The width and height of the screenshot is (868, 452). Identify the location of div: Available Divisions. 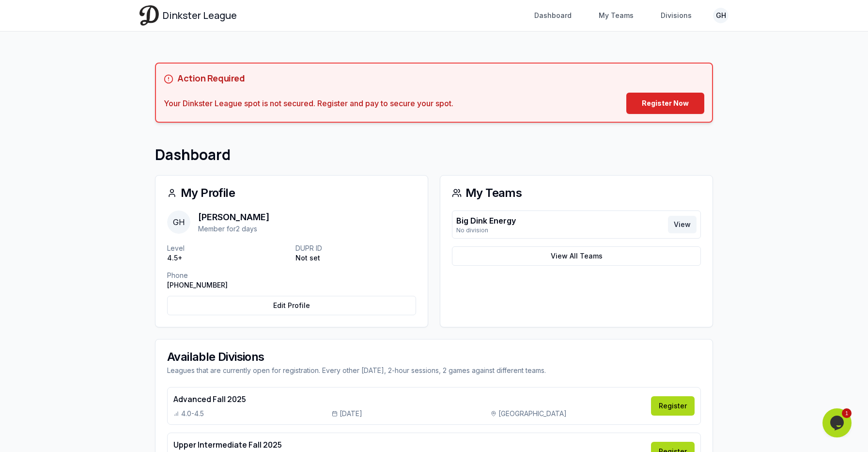
(434, 357).